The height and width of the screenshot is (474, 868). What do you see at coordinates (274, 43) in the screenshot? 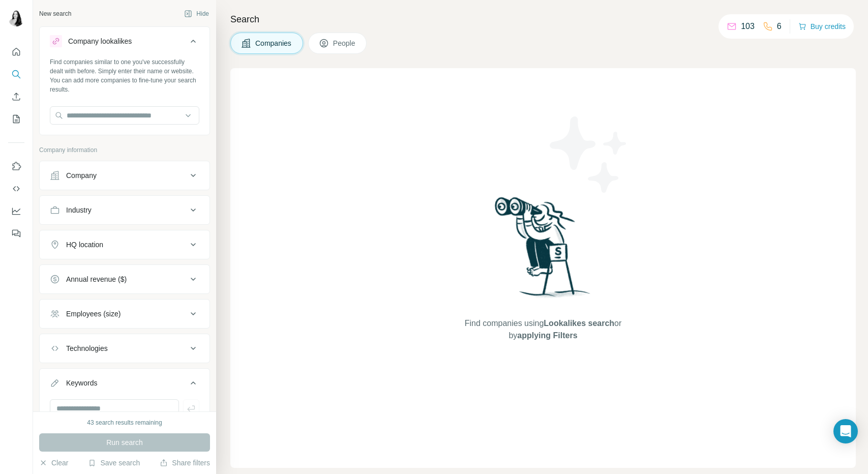
I see `span: Companies` at bounding box center [274, 43].